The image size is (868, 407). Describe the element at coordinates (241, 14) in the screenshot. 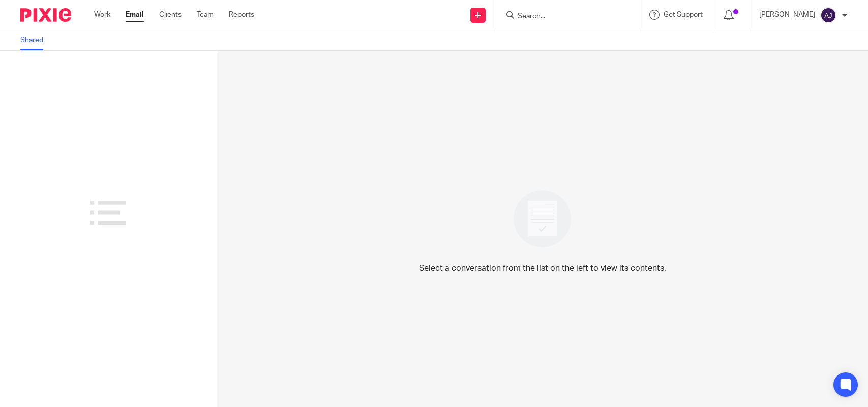

I see `a: Reports` at that location.